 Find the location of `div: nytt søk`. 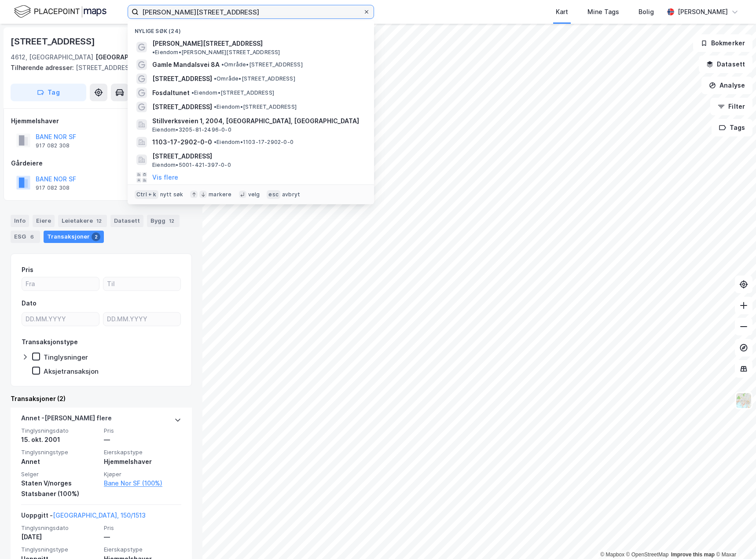

div: nytt søk is located at coordinates (172, 195).